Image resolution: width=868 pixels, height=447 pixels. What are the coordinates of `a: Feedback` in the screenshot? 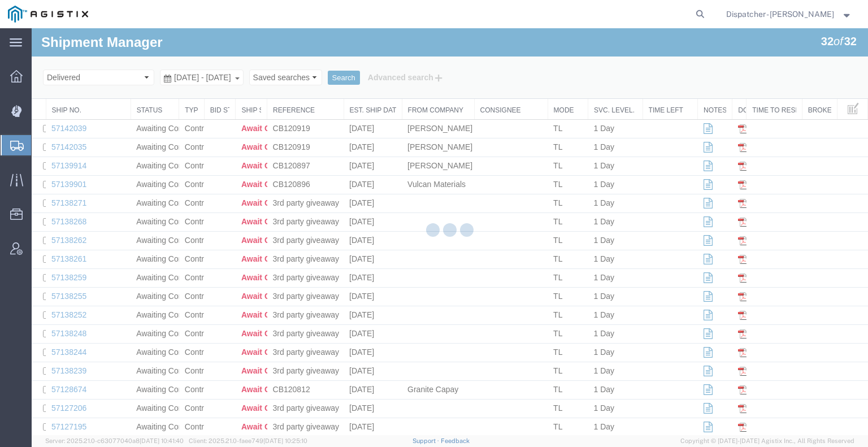 It's located at (455, 440).